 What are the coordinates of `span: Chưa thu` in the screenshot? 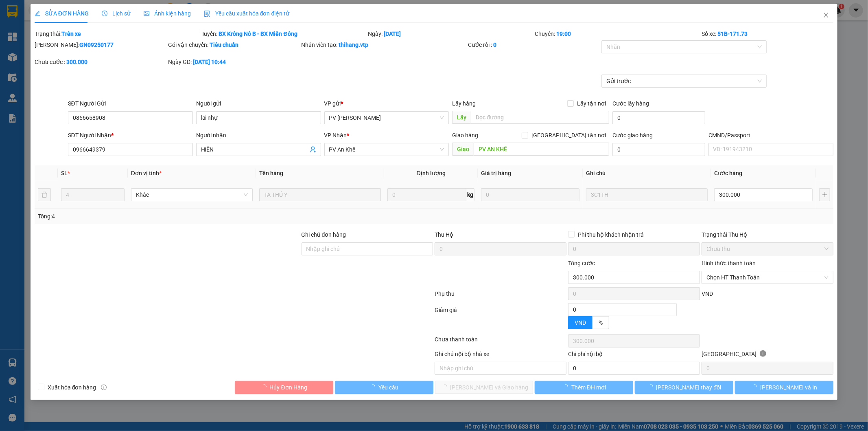 It's located at (768, 249).